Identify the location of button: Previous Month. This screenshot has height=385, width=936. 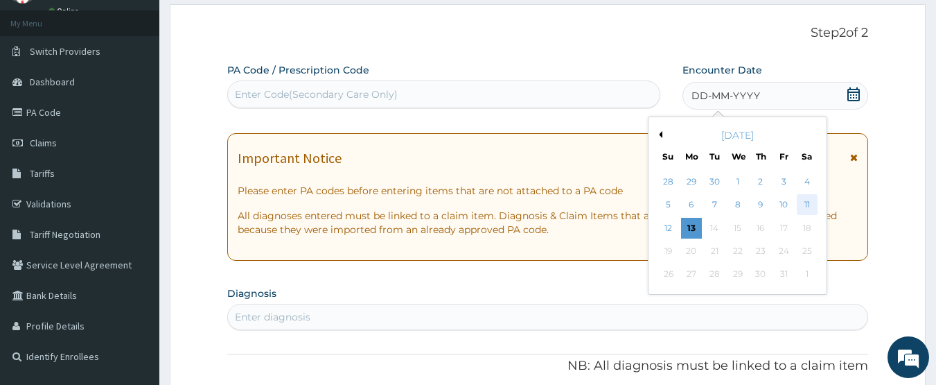
(659, 134).